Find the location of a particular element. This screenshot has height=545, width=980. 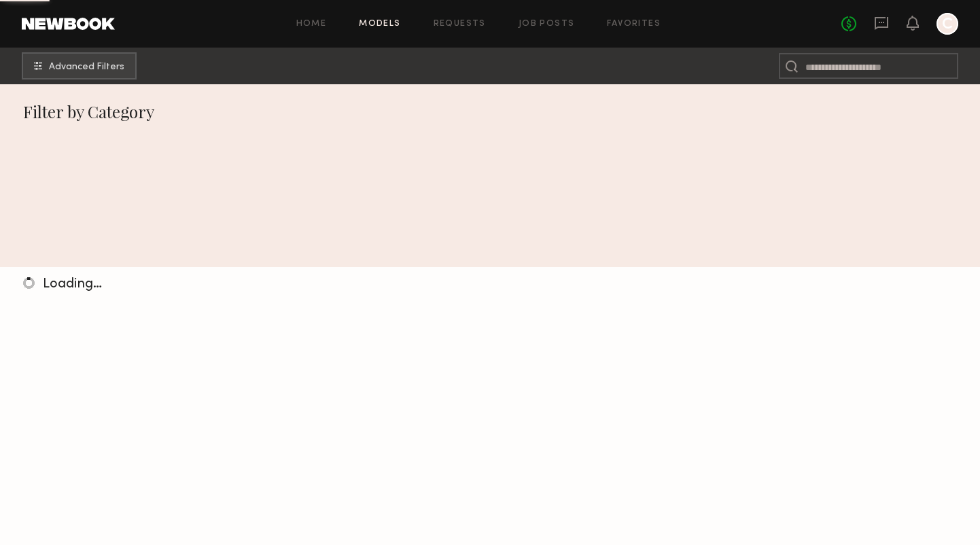

a: Requests is located at coordinates (459, 24).